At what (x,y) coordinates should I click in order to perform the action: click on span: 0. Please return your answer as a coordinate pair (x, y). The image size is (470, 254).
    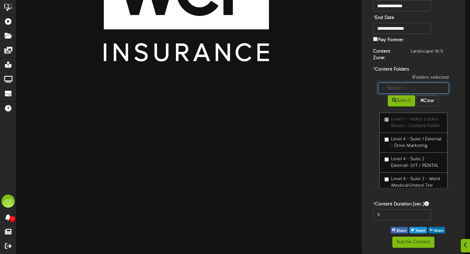
    Looking at the image, I should click on (12, 219).